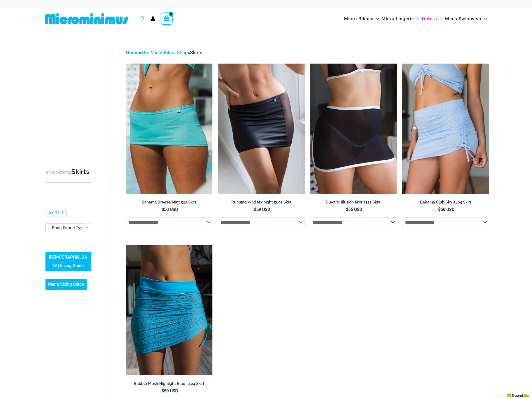  Describe the element at coordinates (353, 129) in the screenshot. I see `a: Electric Illusion Noir Skirt 02Electric Illusion Noir 1521 Bra 611 Micro 5121 Skirt 01Electric Il...` at that location.